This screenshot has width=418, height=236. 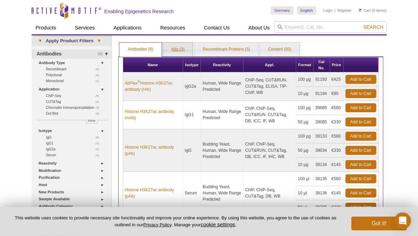 I want to click on td: €95, so click(x=337, y=94).